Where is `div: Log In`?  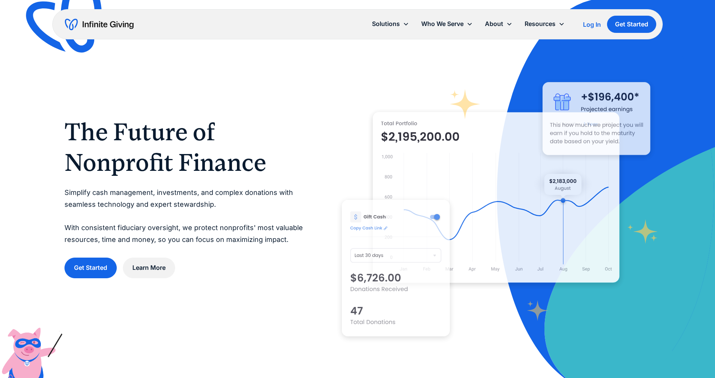 div: Log In is located at coordinates (592, 24).